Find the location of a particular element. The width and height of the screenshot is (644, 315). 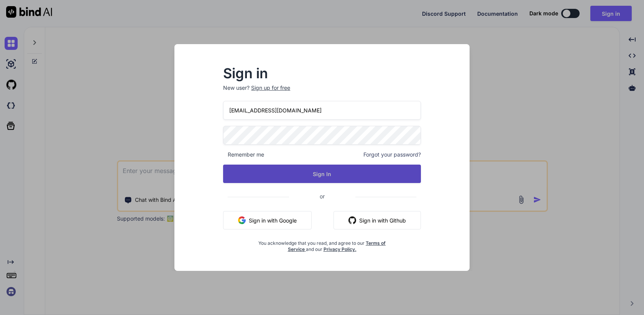

span: Forgot your password? is located at coordinates (392, 155).